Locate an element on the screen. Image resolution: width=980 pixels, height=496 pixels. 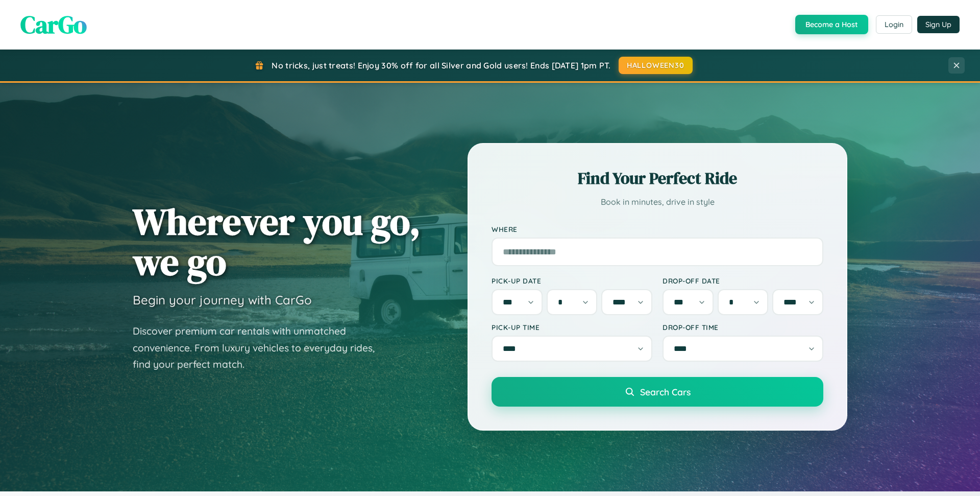
label: Where is located at coordinates (657, 228).